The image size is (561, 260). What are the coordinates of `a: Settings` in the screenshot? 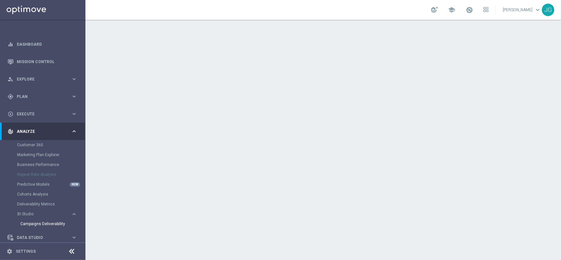 It's located at (26, 251).